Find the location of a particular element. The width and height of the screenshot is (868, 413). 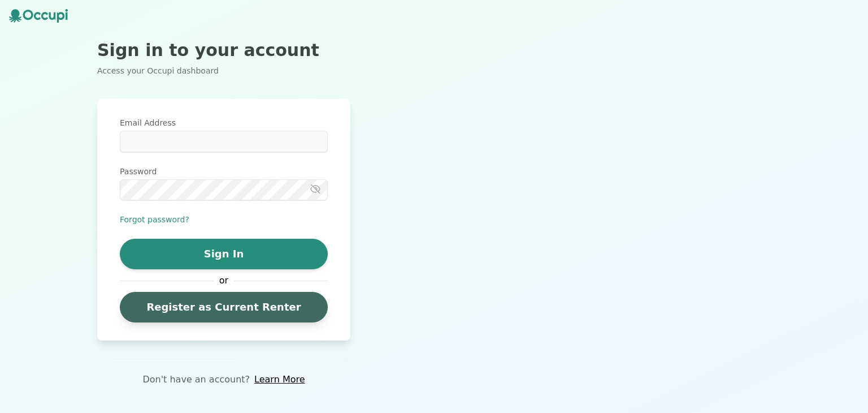

p: Don't have an account? is located at coordinates (196, 380).